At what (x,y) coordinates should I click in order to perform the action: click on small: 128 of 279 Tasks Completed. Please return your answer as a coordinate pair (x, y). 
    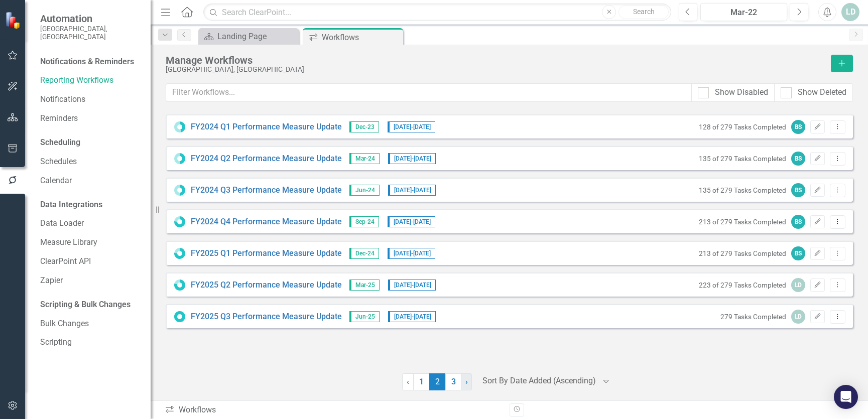
    Looking at the image, I should click on (742, 127).